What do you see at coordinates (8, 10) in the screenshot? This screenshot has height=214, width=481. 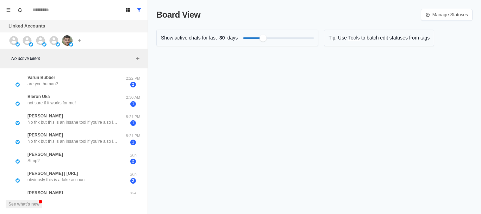 I see `button: Menu` at bounding box center [8, 10].